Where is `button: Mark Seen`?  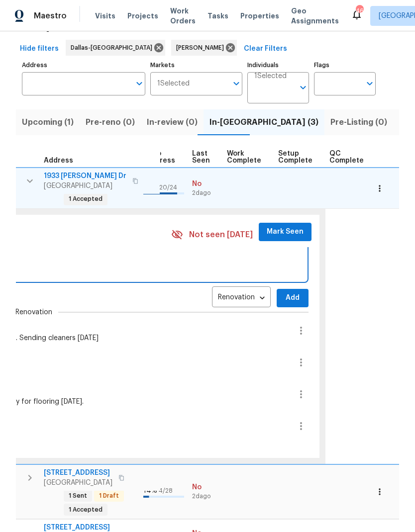
button: Mark Seen is located at coordinates (285, 232).